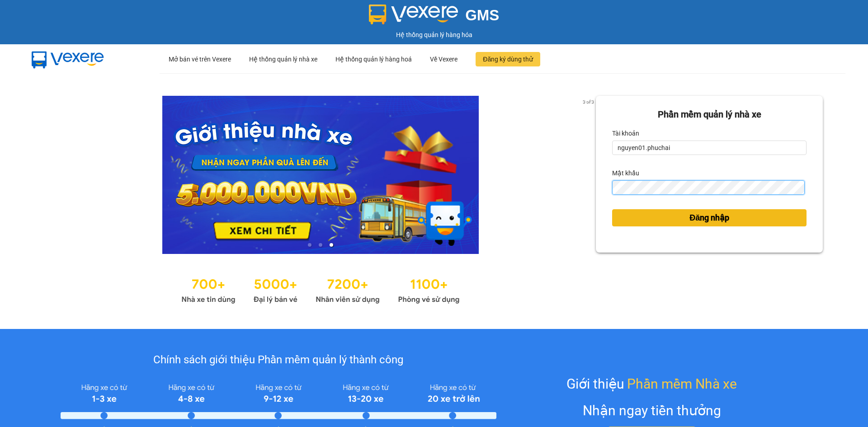 This screenshot has width=868, height=427. Describe the element at coordinates (507, 59) in the screenshot. I see `button: Đăng ký dùng thử` at that location.